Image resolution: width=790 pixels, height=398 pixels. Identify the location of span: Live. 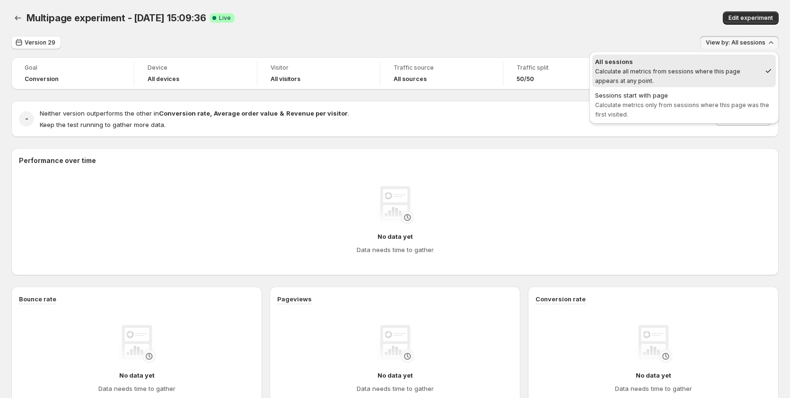
(225, 18).